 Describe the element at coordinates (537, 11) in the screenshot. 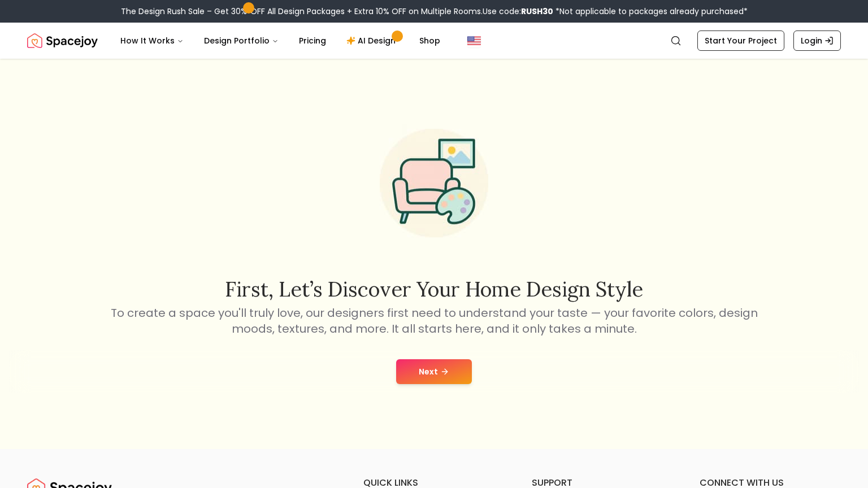

I see `b: RUSH30` at that location.